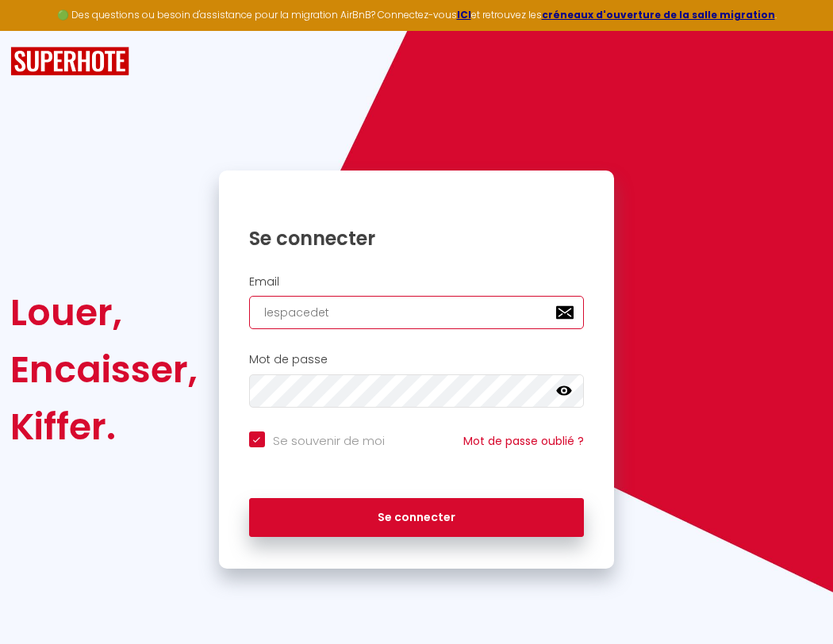  What do you see at coordinates (416, 281) in the screenshot?
I see `h2: Email` at bounding box center [416, 281].